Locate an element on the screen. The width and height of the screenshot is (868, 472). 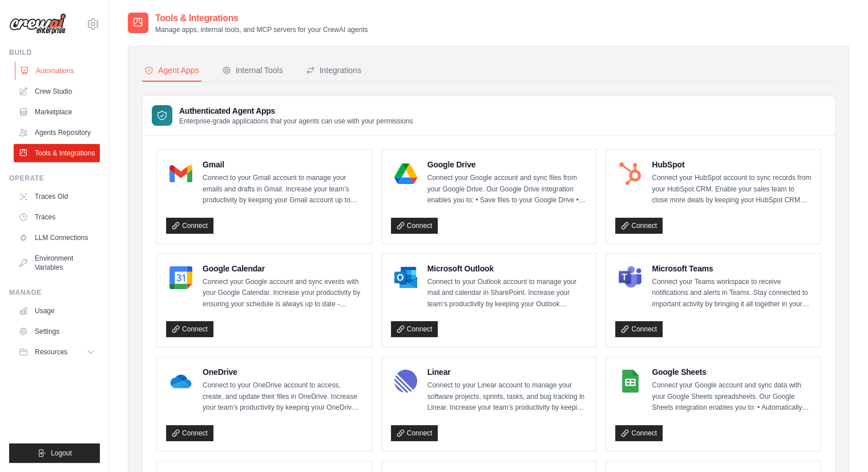
a: Tools & Integrations is located at coordinates (57, 153).